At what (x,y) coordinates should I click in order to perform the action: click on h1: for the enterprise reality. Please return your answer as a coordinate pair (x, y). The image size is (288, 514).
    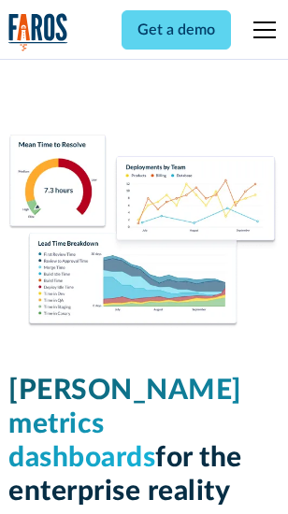
    Looking at the image, I should click on (144, 441).